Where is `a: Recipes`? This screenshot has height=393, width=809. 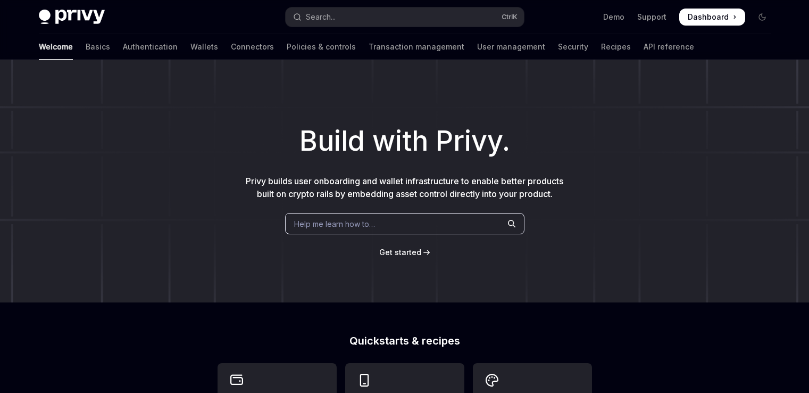
a: Recipes is located at coordinates (616, 47).